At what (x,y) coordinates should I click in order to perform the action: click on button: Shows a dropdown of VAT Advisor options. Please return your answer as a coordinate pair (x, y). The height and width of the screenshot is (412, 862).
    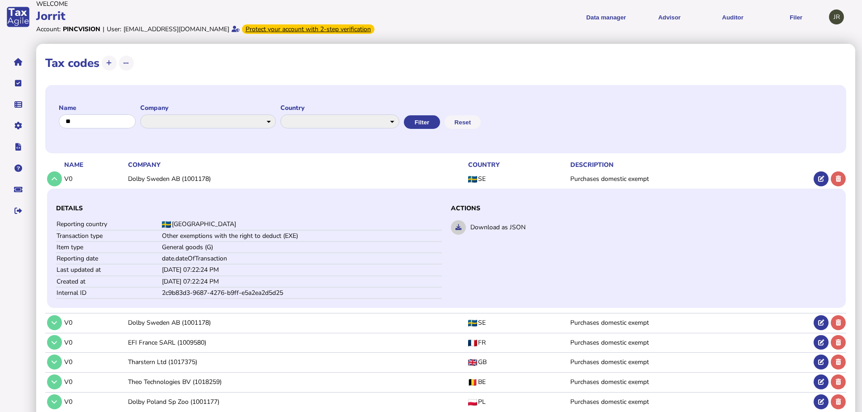
    Looking at the image, I should click on (669, 17).